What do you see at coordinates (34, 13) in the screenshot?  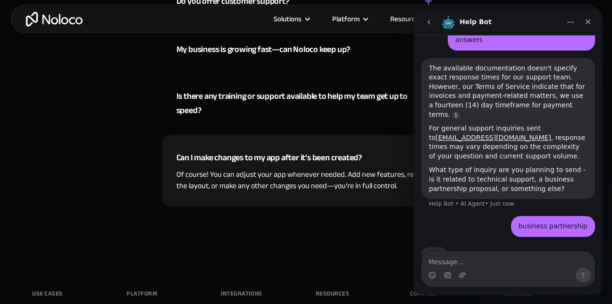 I see `img: Profile image for Help Bot` at bounding box center [34, 13].